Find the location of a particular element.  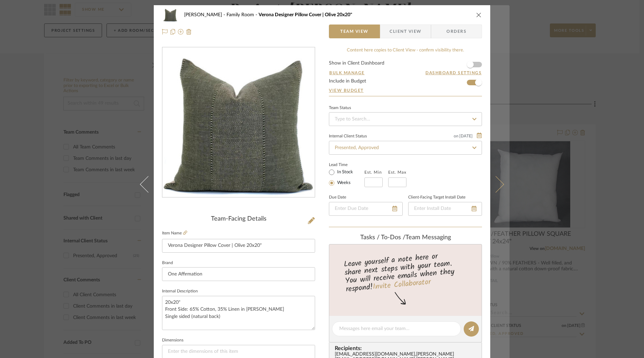

input: Enter Install Date is located at coordinates (445, 209).